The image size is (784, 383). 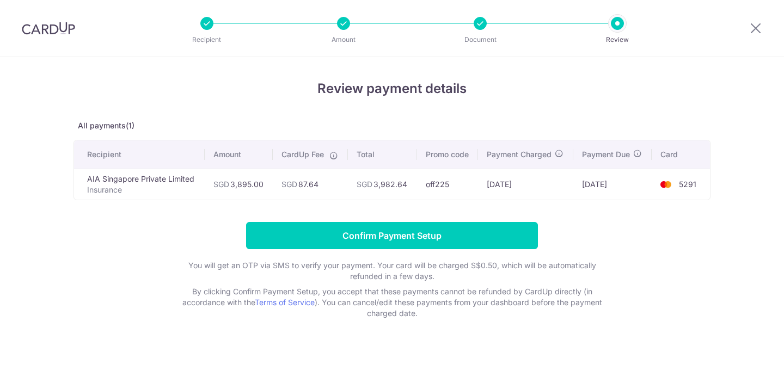 What do you see at coordinates (139, 155) in the screenshot?
I see `th: Recipient` at bounding box center [139, 155].